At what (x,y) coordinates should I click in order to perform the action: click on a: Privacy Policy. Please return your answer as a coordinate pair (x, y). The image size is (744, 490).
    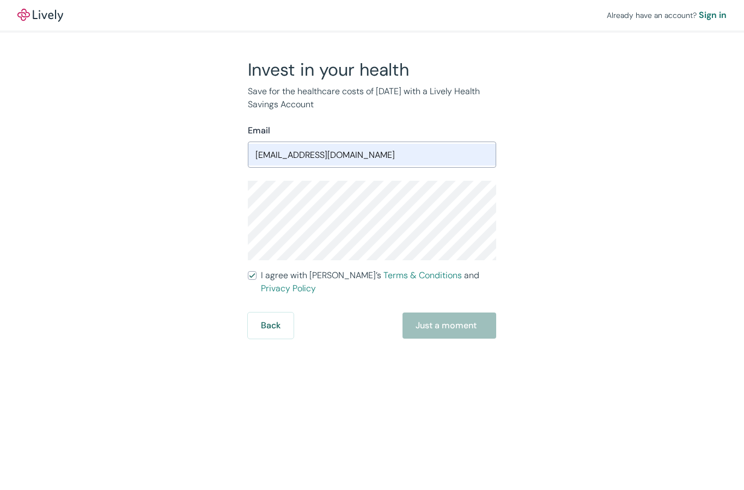
    Looking at the image, I should click on (288, 288).